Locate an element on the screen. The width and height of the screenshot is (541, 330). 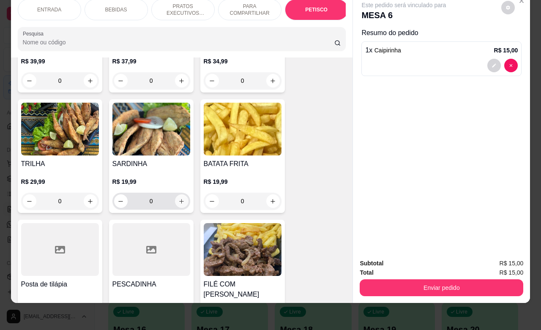
strong: Total is located at coordinates (366, 273).